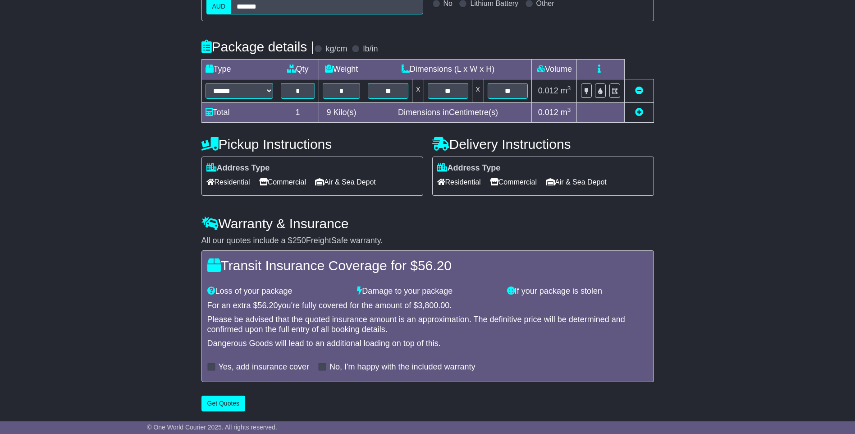 Image resolution: width=855 pixels, height=434 pixels. What do you see at coordinates (577, 291) in the screenshot?
I see `div: If your package is stolen` at bounding box center [577, 291].